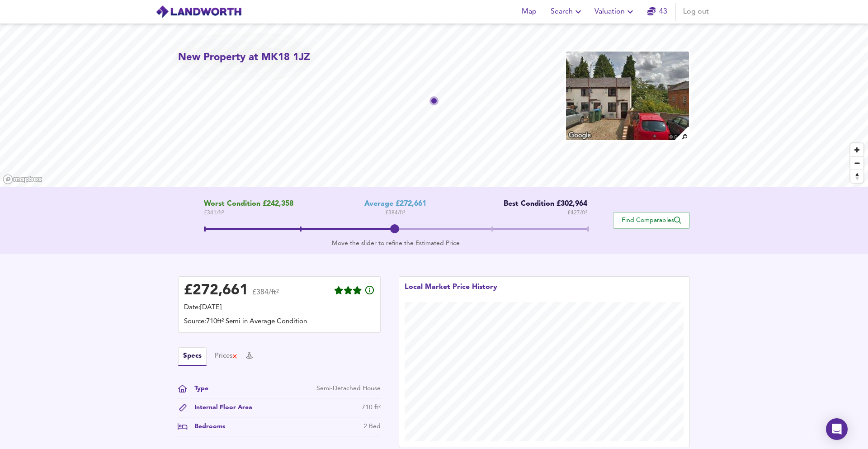 The height and width of the screenshot is (449, 868). What do you see at coordinates (628, 96) in the screenshot?
I see `img: property` at bounding box center [628, 96].